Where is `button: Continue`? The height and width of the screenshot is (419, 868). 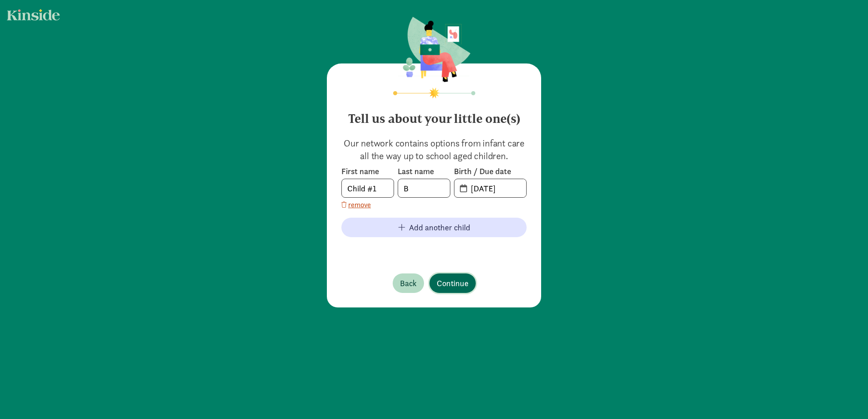 button: Continue is located at coordinates (453, 283).